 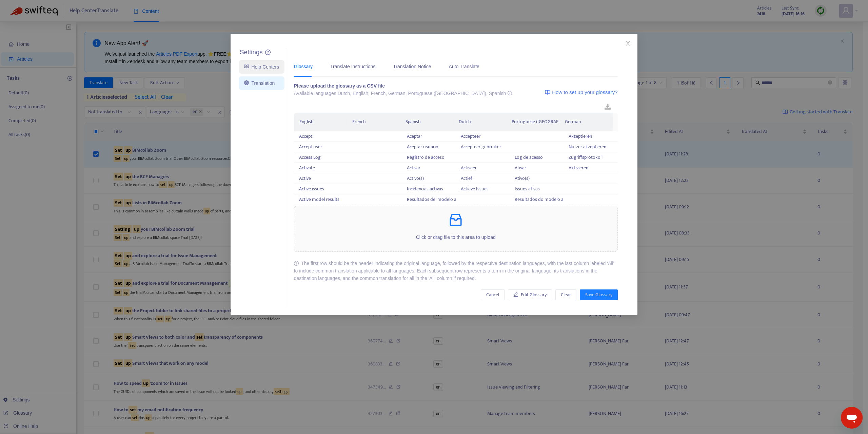 What do you see at coordinates (628, 44) in the screenshot?
I see `span: close` at bounding box center [628, 44].